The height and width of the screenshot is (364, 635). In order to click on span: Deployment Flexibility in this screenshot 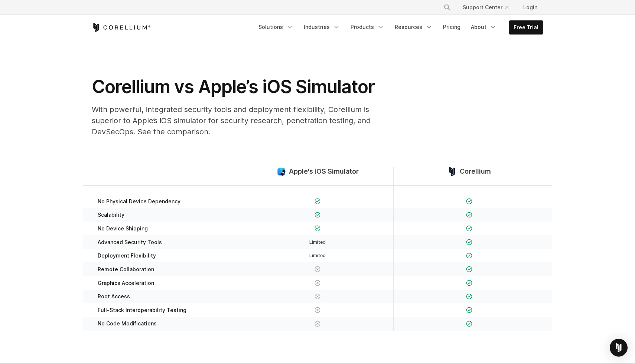, I will do `click(126, 255)`.